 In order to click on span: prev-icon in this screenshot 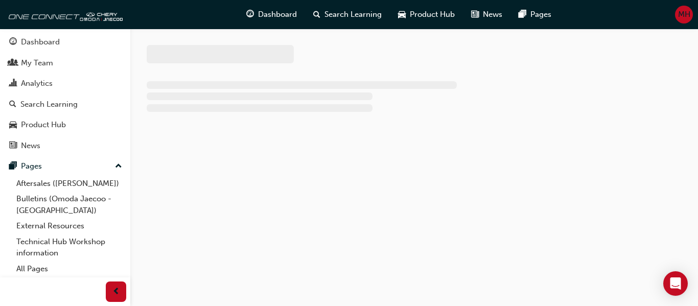, I will do `click(116, 292)`.